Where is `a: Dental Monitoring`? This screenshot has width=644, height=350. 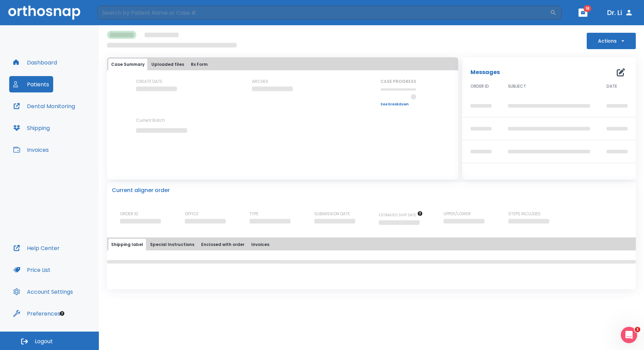 a: Dental Monitoring is located at coordinates (44, 106).